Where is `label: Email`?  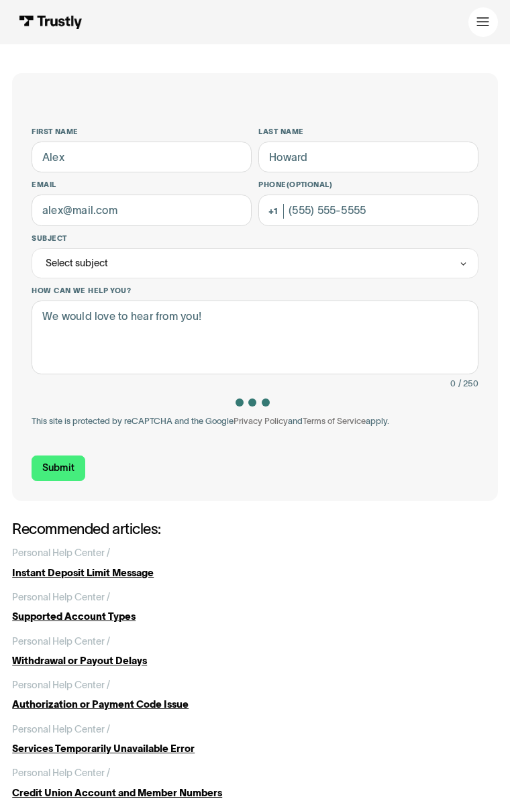
label: Email is located at coordinates (141, 184).